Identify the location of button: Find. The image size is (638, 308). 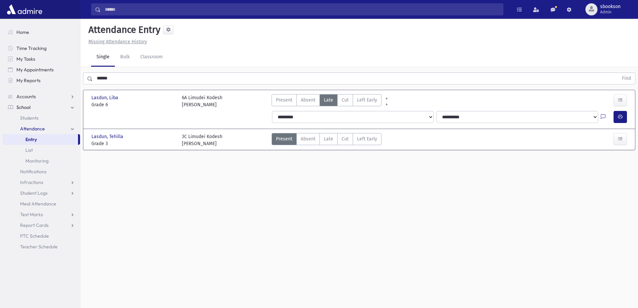
(626, 78).